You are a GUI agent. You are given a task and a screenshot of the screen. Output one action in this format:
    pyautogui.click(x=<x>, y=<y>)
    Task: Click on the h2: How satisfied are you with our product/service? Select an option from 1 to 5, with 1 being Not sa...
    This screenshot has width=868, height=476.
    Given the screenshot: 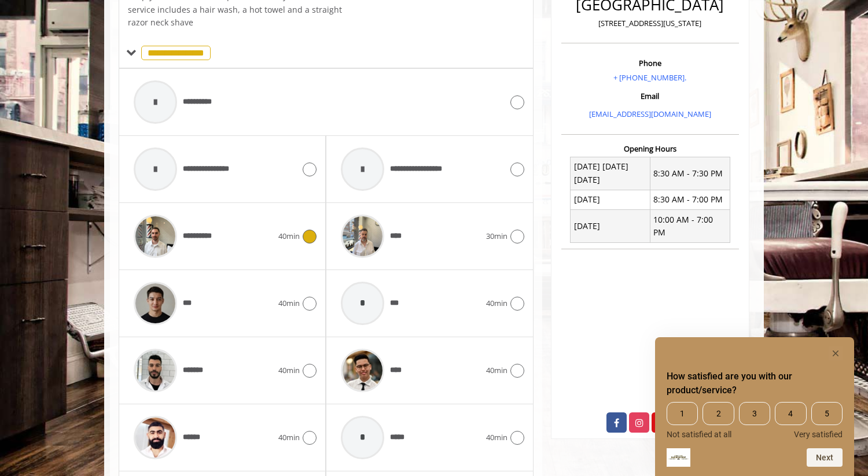 What is the action you would take?
    pyautogui.click(x=755, y=383)
    